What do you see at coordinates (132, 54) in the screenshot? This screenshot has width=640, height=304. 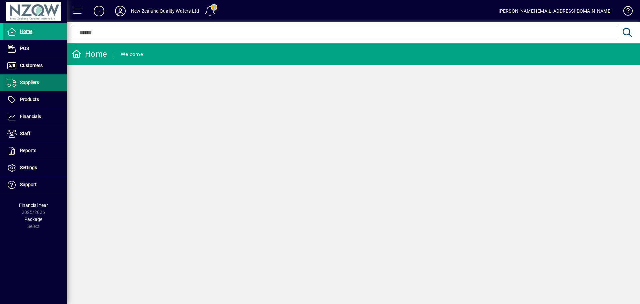 I see `div: Welcome` at bounding box center [132, 54].